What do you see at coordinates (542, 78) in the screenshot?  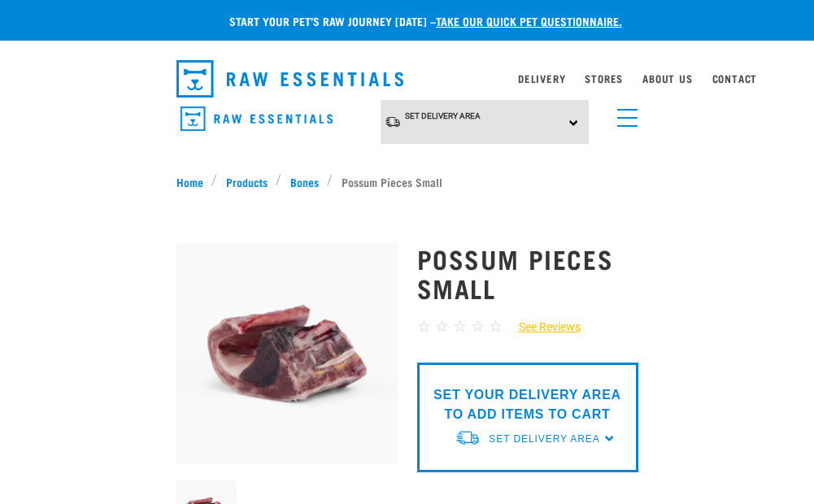 I see `a: Delivery` at bounding box center [542, 78].